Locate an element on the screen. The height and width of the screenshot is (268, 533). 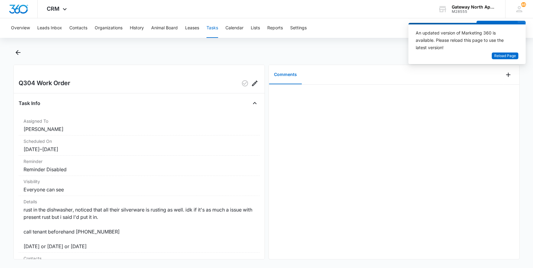
button: Animal Board is located at coordinates (164, 28).